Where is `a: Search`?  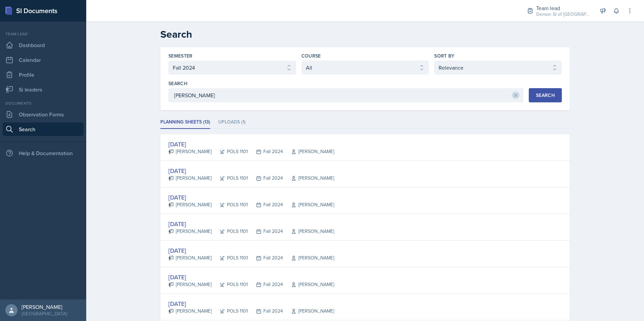
a: Search is located at coordinates (43, 129).